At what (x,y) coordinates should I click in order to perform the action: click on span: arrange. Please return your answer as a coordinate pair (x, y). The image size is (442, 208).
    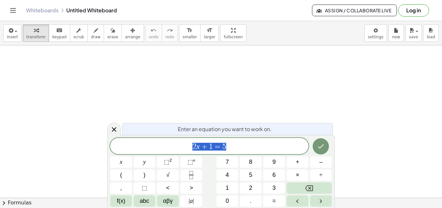
    Looking at the image, I should click on (133, 37).